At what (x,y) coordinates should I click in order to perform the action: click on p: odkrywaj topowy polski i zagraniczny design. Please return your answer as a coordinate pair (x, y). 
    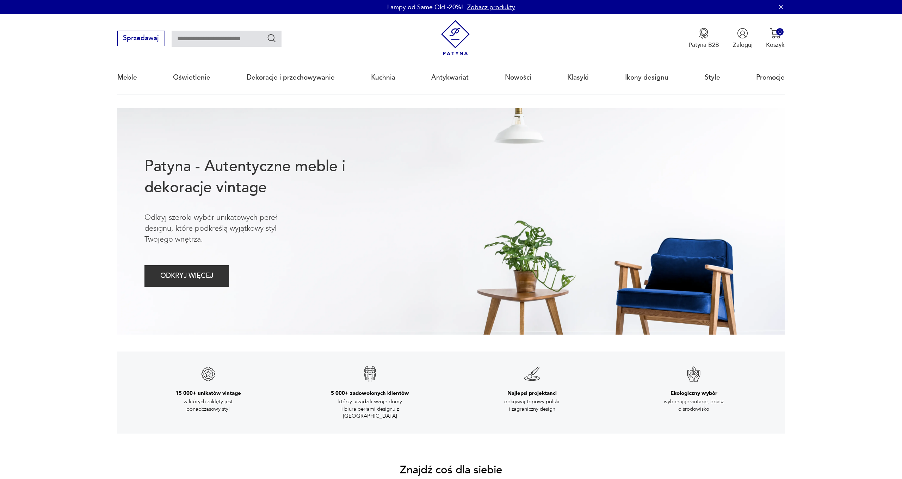
    Looking at the image, I should click on (532, 405).